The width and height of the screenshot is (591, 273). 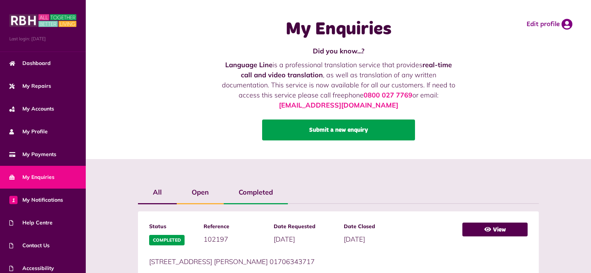 What do you see at coordinates (32, 177) in the screenshot?
I see `span: My Enquiries` at bounding box center [32, 177].